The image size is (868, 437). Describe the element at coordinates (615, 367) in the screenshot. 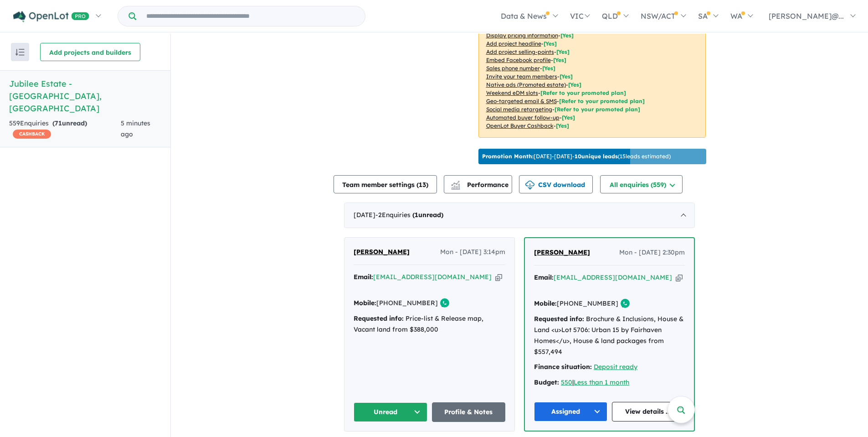

I see `a: Deposit ready` at that location.